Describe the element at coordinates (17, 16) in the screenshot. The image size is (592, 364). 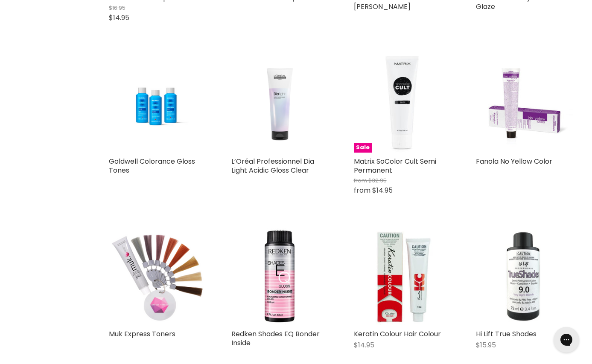
I see `button: Gorgias live chat` at that location.